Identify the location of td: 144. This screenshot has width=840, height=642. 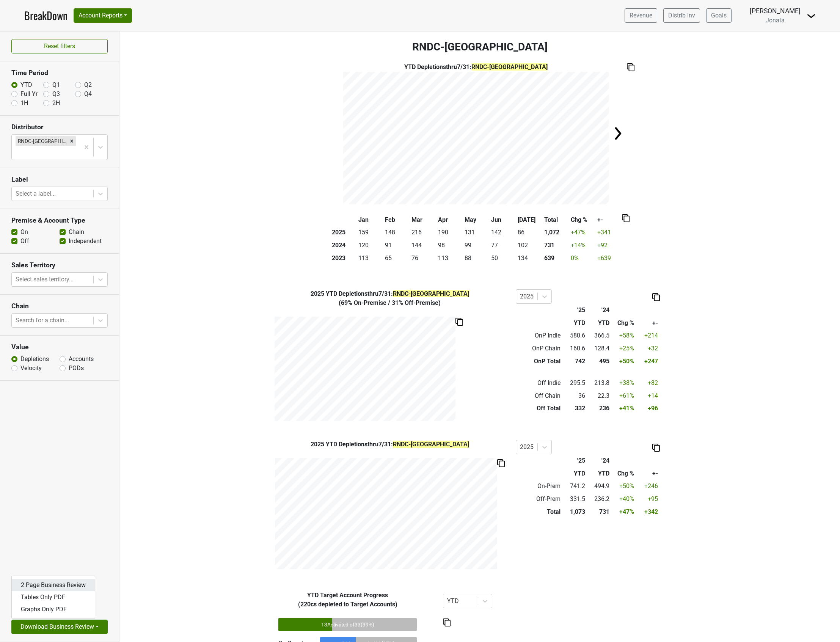
(423, 245).